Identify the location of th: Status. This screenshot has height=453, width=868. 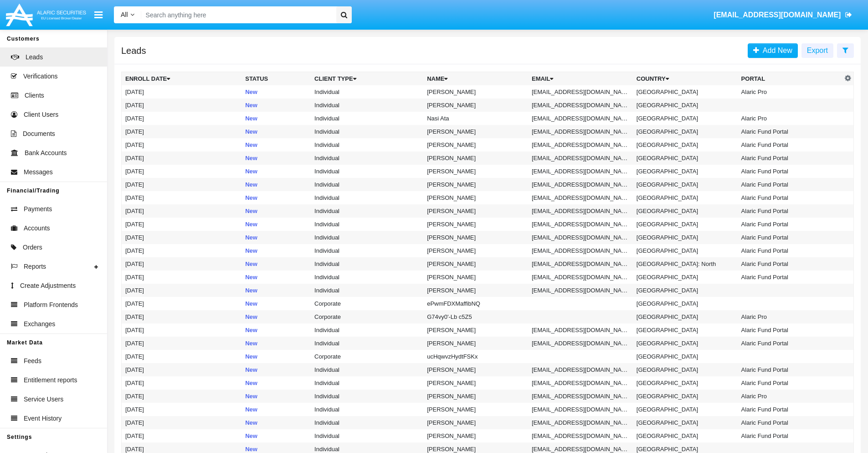
(276, 79).